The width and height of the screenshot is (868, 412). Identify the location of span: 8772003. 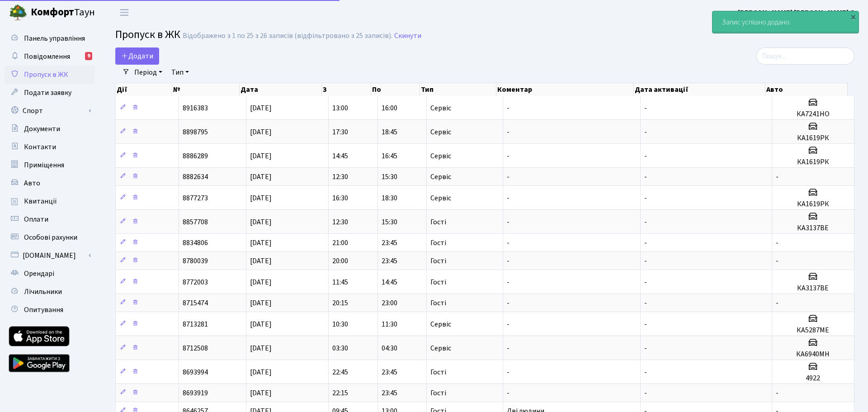
(195, 282).